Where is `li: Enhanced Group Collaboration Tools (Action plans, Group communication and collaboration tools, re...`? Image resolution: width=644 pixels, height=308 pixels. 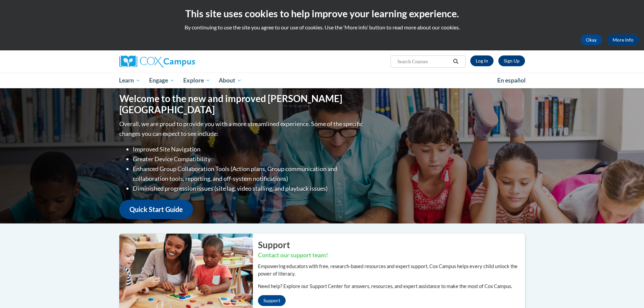 li: Enhanced Group Collaboration Tools (Action plans, Group communication and collaboration tools, re... is located at coordinates (248, 174).